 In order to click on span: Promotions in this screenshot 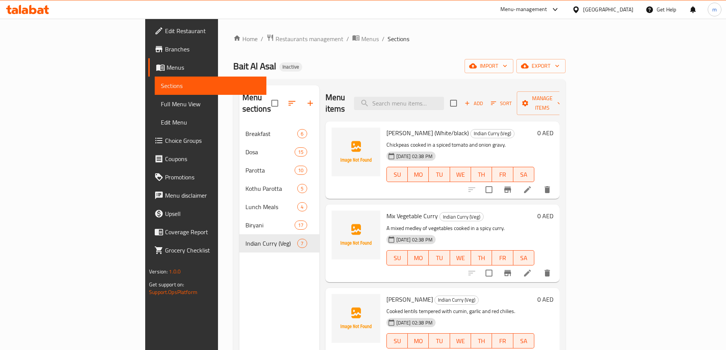, I will do `click(213, 177)`.